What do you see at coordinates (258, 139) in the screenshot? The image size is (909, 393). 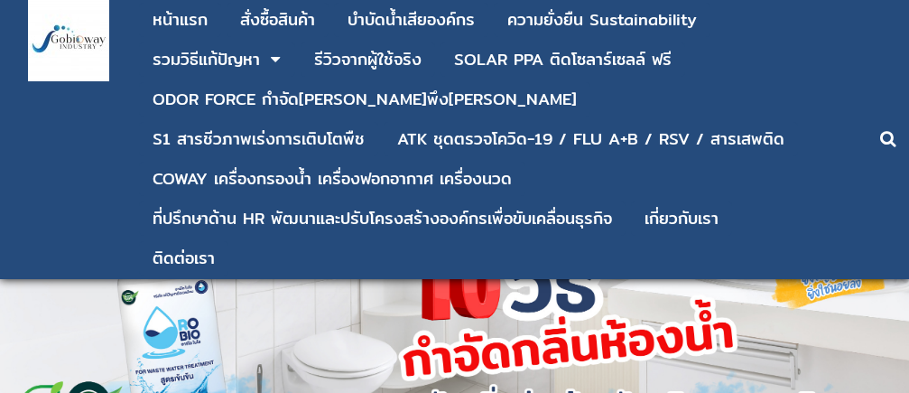 I see `div: S1 สารชีวภาพเร่งการเติบโตพืช` at bounding box center [258, 139].